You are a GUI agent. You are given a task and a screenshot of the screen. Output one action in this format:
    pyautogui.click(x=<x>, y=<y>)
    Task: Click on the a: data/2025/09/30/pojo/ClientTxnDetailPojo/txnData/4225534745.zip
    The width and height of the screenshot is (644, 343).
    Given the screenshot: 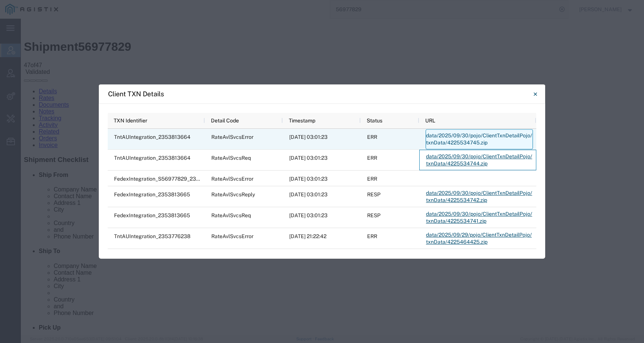 What is the action you would take?
    pyautogui.click(x=479, y=139)
    